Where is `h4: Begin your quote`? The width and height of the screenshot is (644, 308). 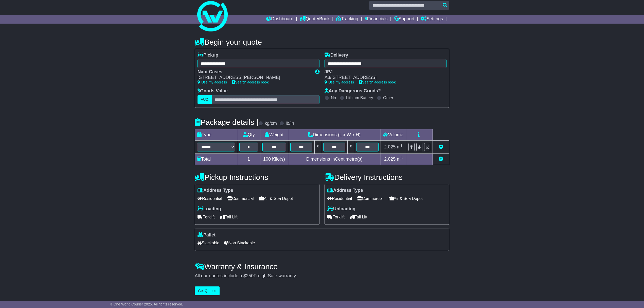 h4: Begin your quote is located at coordinates (322, 42).